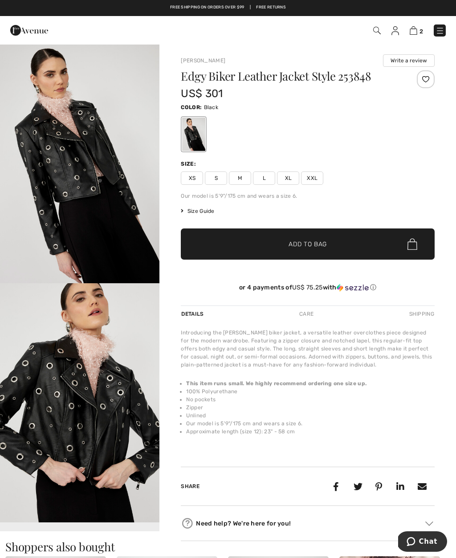 This screenshot has height=558, width=456. What do you see at coordinates (409, 61) in the screenshot?
I see `button: Write a review` at bounding box center [409, 61].